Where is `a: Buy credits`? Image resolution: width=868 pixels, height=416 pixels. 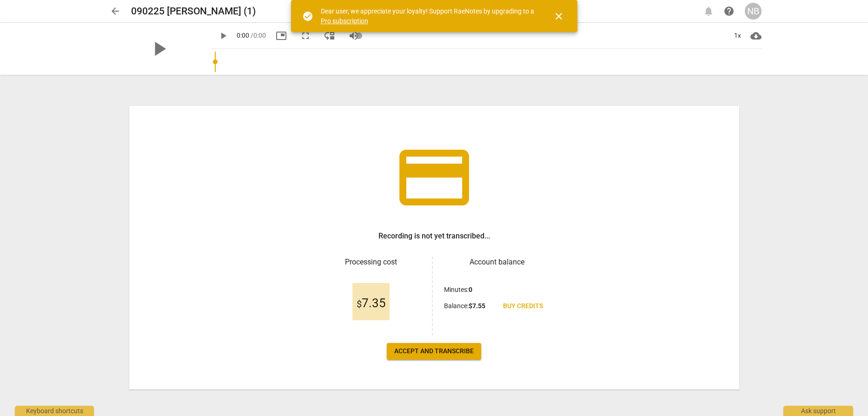
a: Buy credits is located at coordinates (523, 306).